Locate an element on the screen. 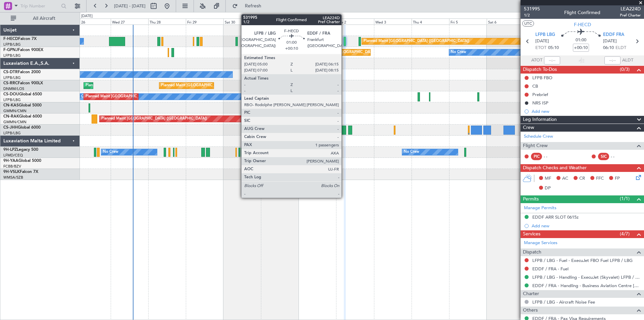 Image resolution: width=644 pixels, height=320 pixels. a: Manage Permits is located at coordinates (540, 209).